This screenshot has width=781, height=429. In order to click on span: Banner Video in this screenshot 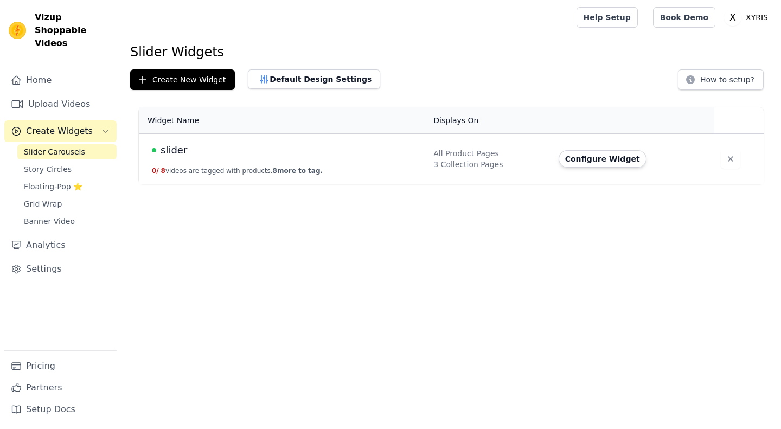, I will do `click(49, 221)`.